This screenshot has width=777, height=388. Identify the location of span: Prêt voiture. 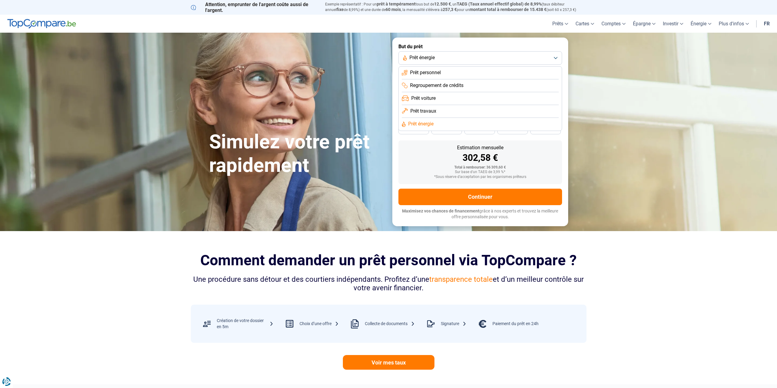
(423, 98).